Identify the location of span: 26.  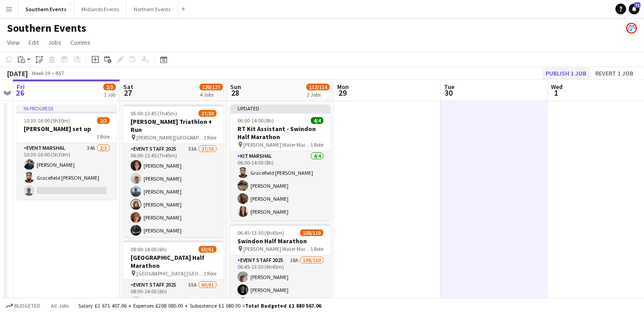
(20, 93).